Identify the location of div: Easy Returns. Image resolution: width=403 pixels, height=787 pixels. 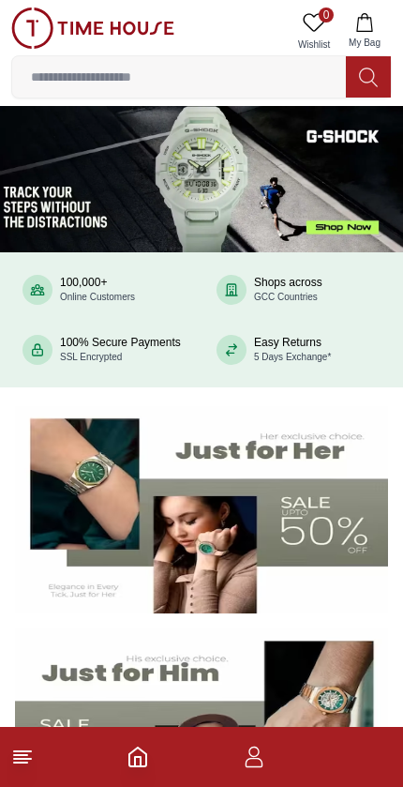
(292, 350).